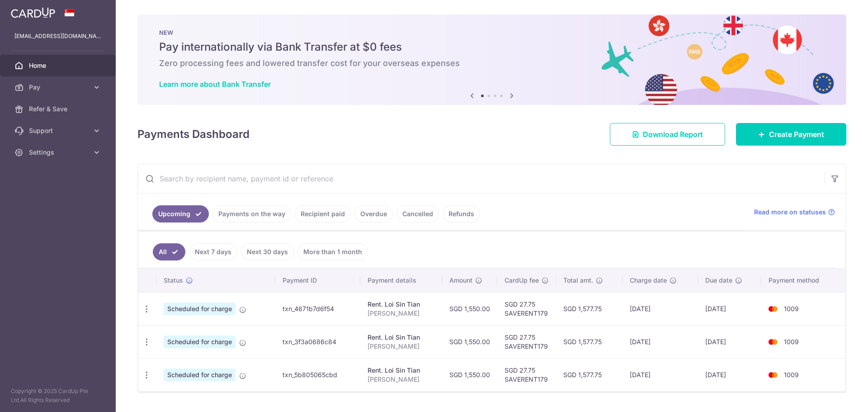  I want to click on a: Next 7 days, so click(213, 252).